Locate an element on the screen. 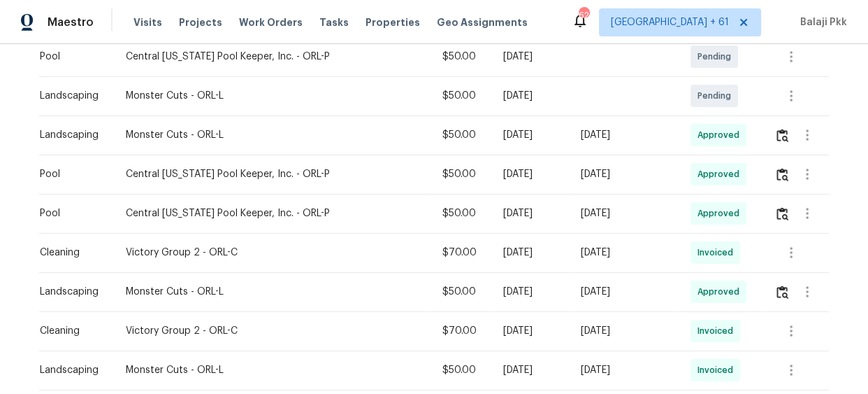 This screenshot has width=868, height=394. span: Visits is located at coordinates (148, 22).